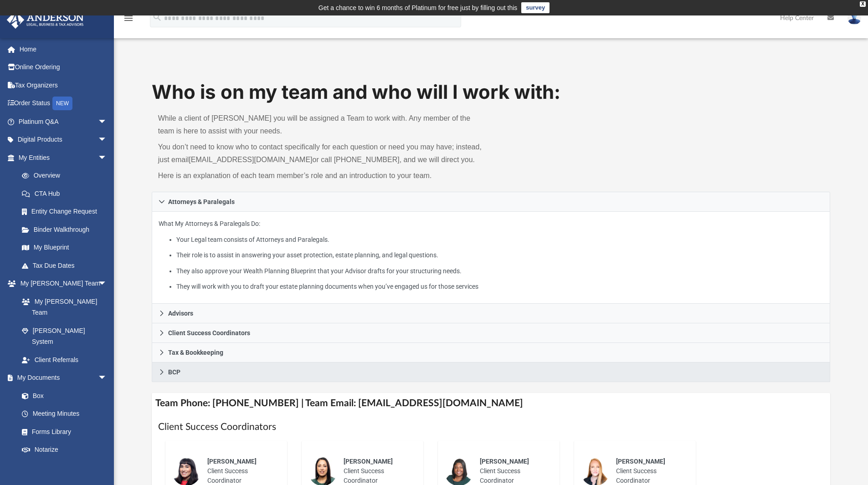 The height and width of the screenshot is (485, 868). What do you see at coordinates (491, 426) in the screenshot?
I see `h1: Client Success Coordinators` at bounding box center [491, 426].